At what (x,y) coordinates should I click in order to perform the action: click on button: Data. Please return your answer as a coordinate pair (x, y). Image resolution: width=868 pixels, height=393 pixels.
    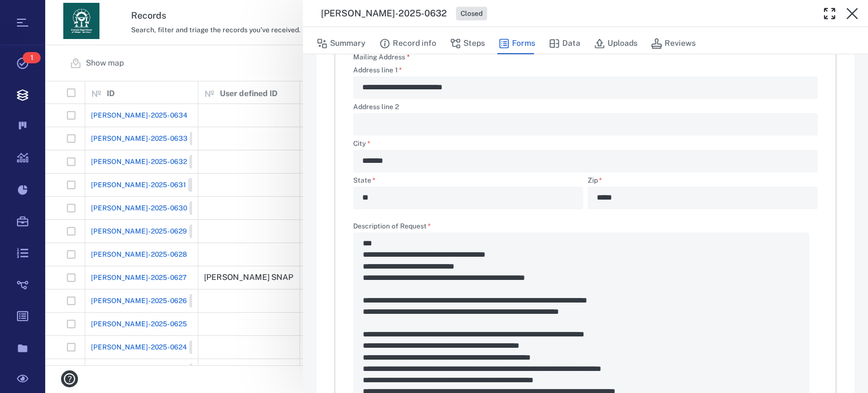
    Looking at the image, I should click on (565, 44).